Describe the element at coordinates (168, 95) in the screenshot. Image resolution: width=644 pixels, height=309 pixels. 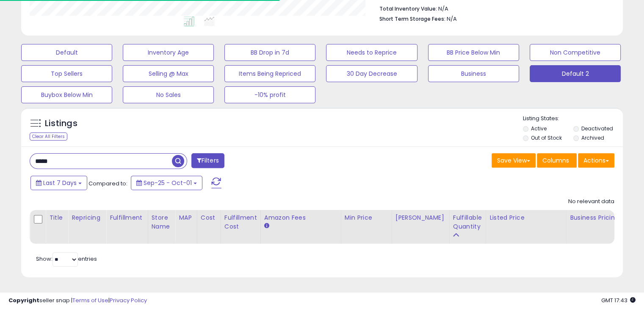
I see `button: No Sales` at that location.